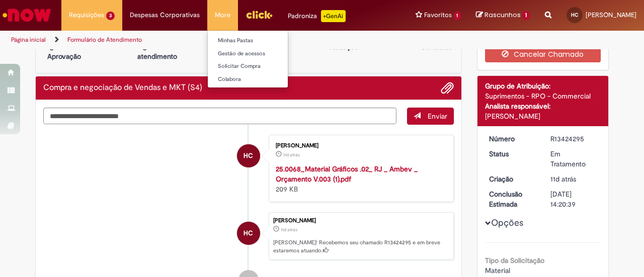 This screenshot has height=277, width=644. What do you see at coordinates (543, 106) in the screenshot?
I see `div: Analista responsável:` at bounding box center [543, 106].